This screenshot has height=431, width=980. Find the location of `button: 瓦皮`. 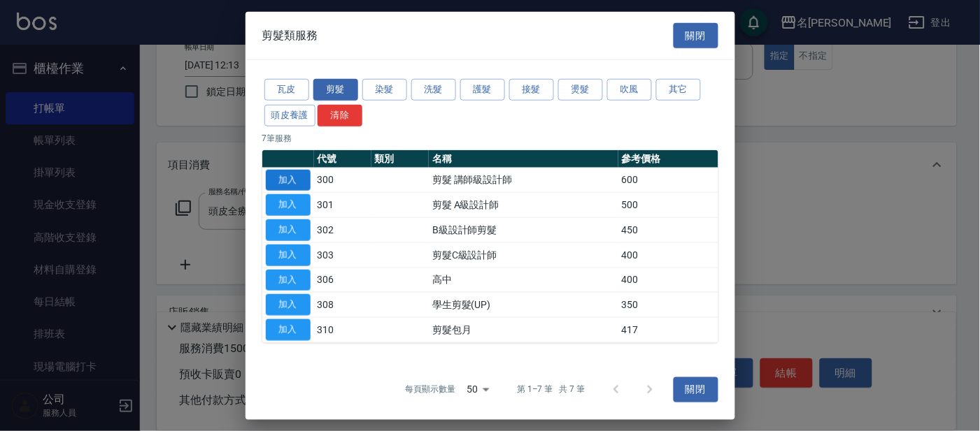

button: 瓦皮 is located at coordinates (287, 90).